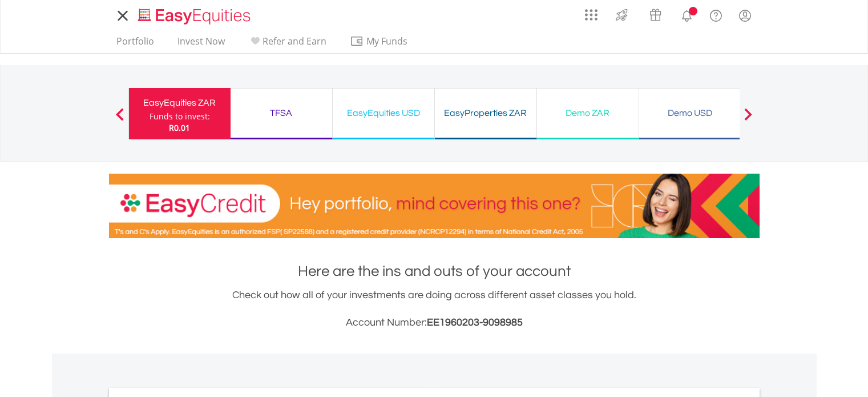  Describe the element at coordinates (136, 44) in the screenshot. I see `a: Portfolio` at that location.